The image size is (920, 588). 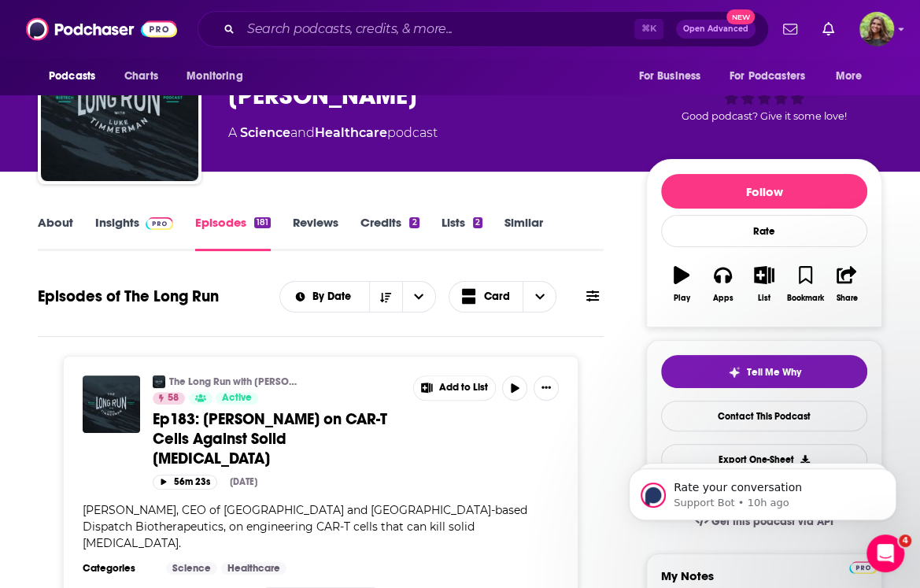 I want to click on button: tell me why sparkleTell Me Why, so click(x=765, y=371).